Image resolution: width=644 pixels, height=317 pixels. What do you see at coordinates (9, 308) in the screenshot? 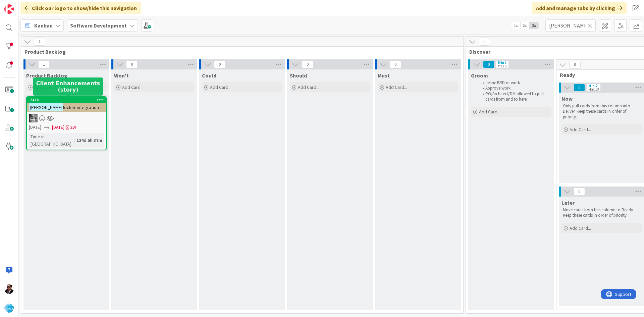
I see `img: avatar` at bounding box center [9, 308].